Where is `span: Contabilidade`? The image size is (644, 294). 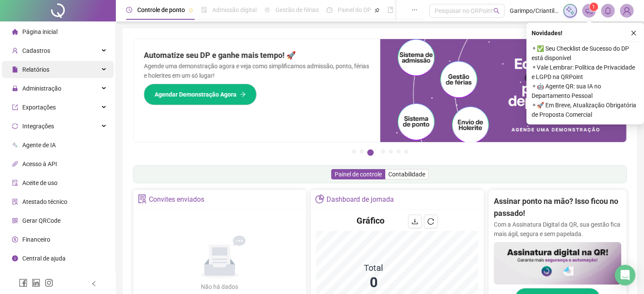 span: Contabilidade is located at coordinates (407, 174).